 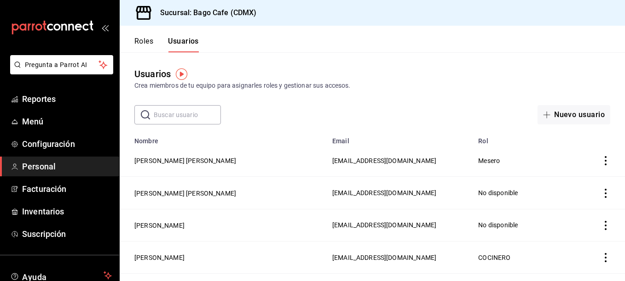 What do you see at coordinates (183, 45) in the screenshot?
I see `button: Usuarios` at bounding box center [183, 45].